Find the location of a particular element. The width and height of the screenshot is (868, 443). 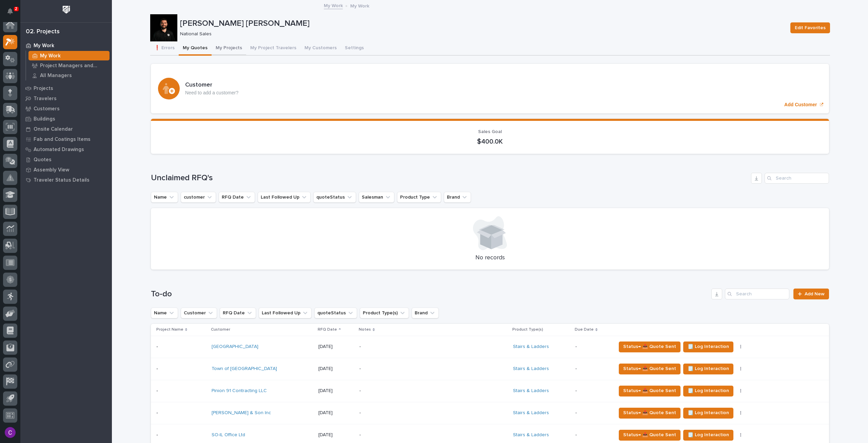

p: Buildings is located at coordinates (44, 119).